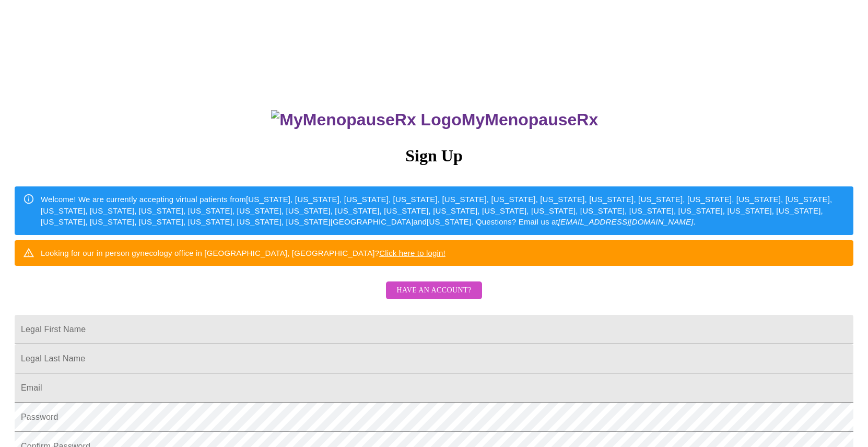 The image size is (868, 447). I want to click on a: Have an account?, so click(434, 297).